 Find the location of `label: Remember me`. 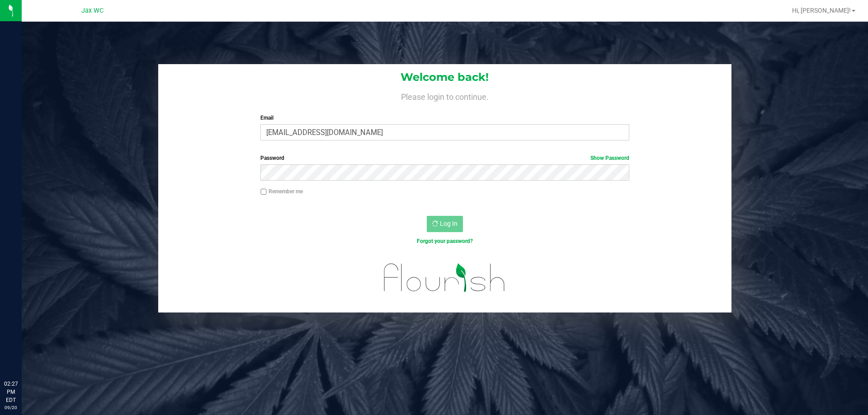

label: Remember me is located at coordinates (281, 192).